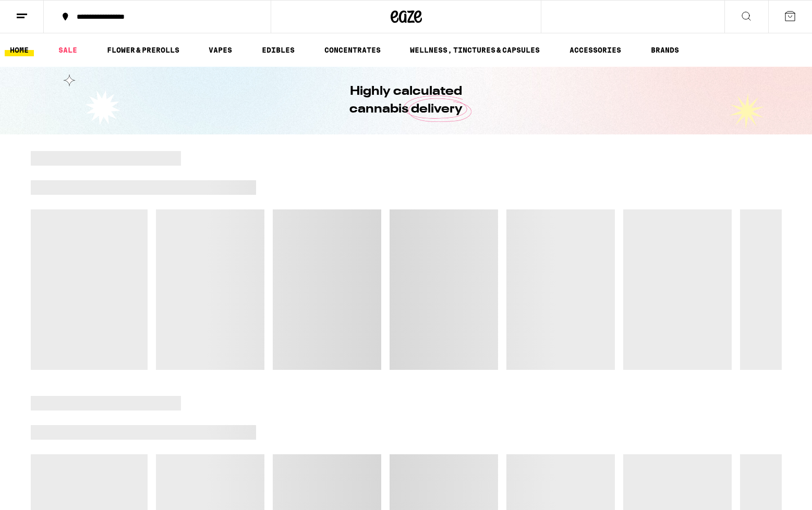  What do you see at coordinates (595, 50) in the screenshot?
I see `a: ACCESSORIES` at bounding box center [595, 50].